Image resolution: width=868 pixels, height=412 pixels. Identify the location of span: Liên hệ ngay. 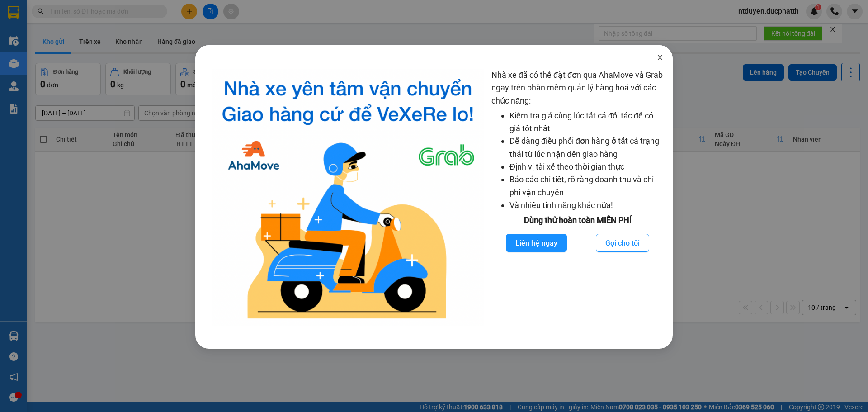
(536, 243).